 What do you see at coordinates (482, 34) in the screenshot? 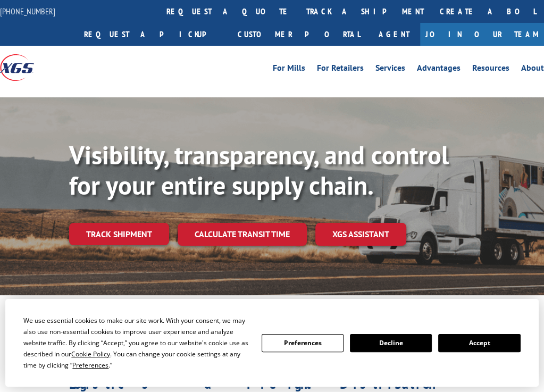
I see `a: Join Our Team` at bounding box center [482, 34].